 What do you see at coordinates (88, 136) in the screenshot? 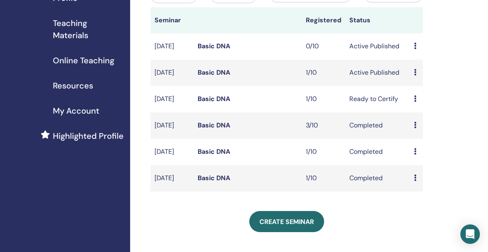
I see `span: Highlighted Profile` at bounding box center [88, 136].